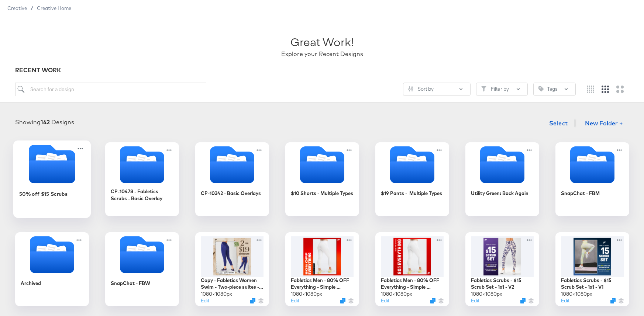 The image size is (644, 316). I want to click on svg: Medium grid, so click(605, 89).